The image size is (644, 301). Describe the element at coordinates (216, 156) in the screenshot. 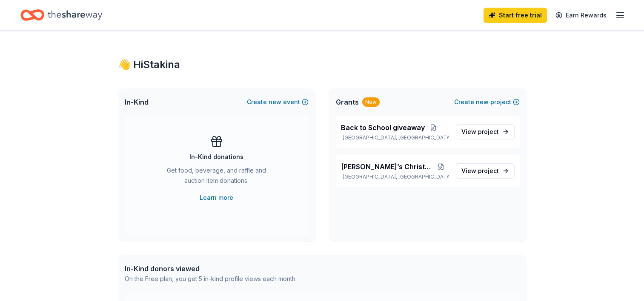

I see `div: In-Kind donations` at that location.